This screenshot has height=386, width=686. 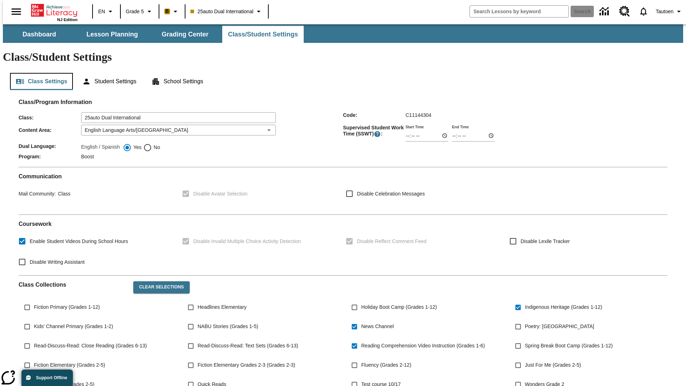 I want to click on span: Disable Celebration Messages, so click(x=391, y=194).